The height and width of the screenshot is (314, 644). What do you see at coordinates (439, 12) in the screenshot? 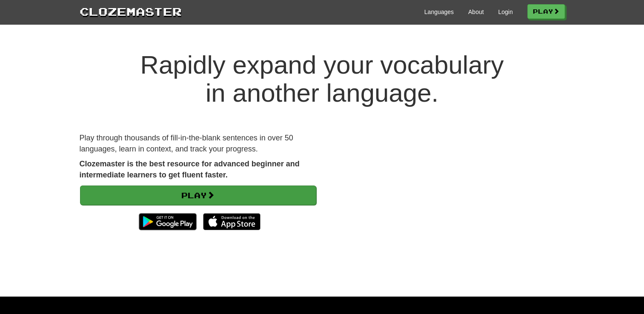
I see `a: Languages` at bounding box center [439, 12].